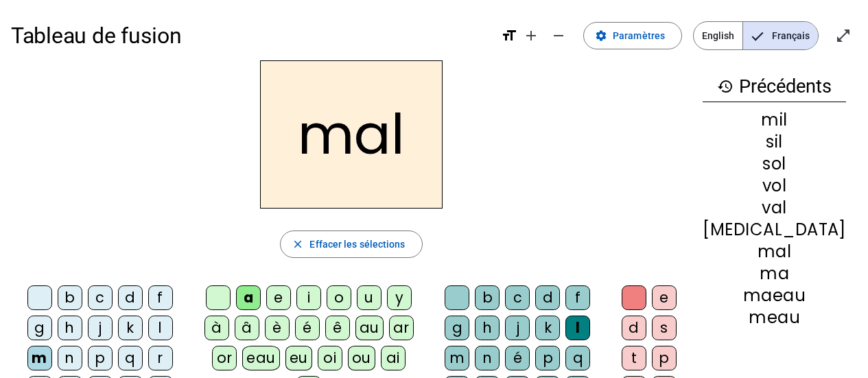 The image size is (868, 378). I want to click on mat-icon: history, so click(725, 87).